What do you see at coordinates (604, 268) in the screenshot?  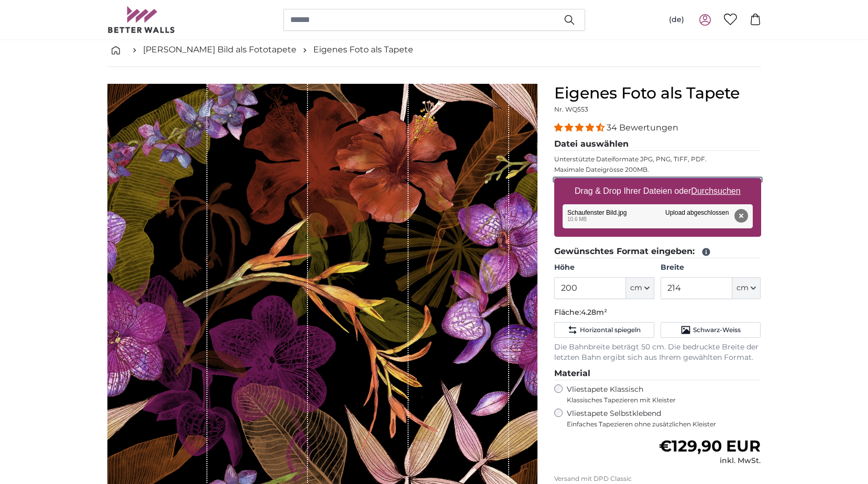 I see `label: Höhe` at bounding box center [604, 268].